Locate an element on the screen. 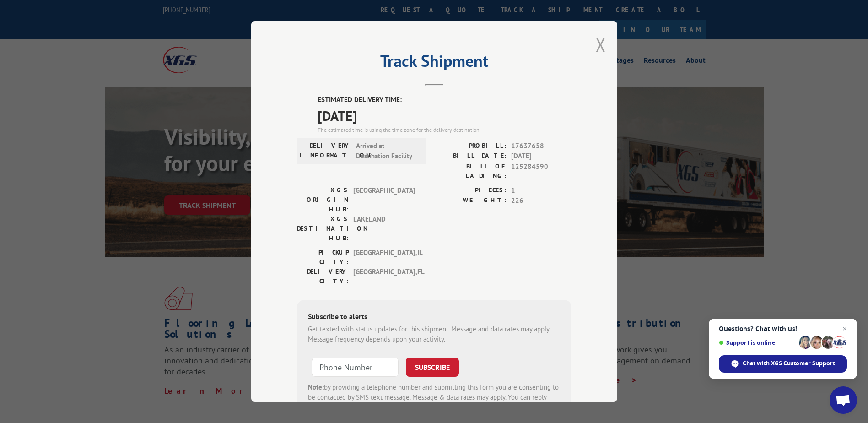  label: PICKUP CITY: is located at coordinates (323, 257).